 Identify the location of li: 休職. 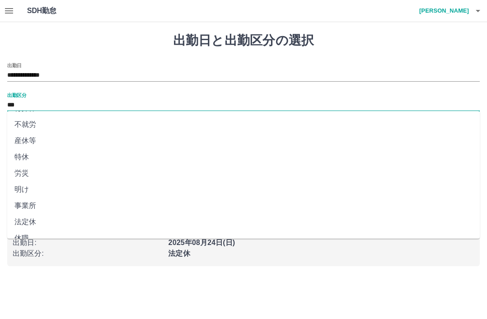
(244, 238).